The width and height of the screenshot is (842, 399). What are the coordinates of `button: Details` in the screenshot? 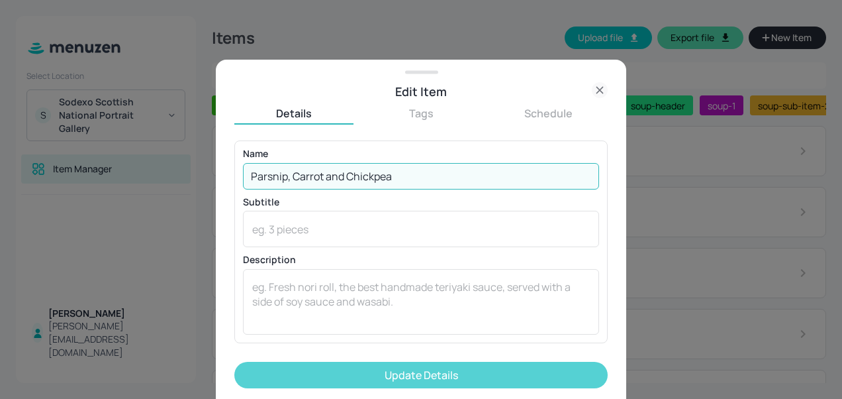 It's located at (294, 113).